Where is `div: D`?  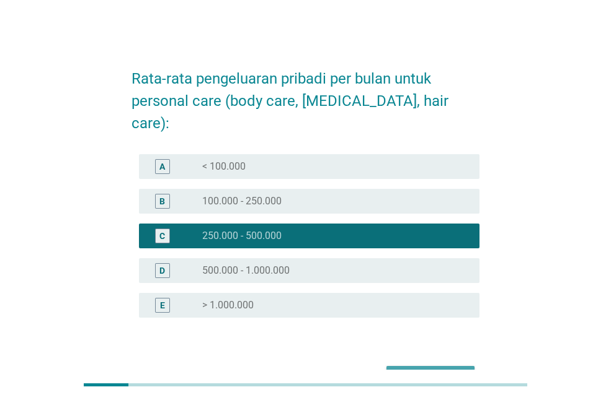 div: D is located at coordinates (162, 270).